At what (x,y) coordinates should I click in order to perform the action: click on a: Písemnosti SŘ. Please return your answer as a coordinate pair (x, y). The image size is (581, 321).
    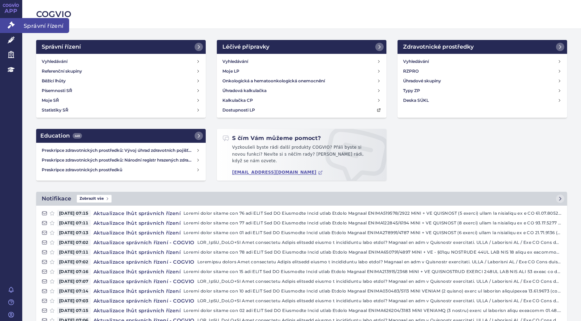
    Looking at the image, I should click on (121, 91).